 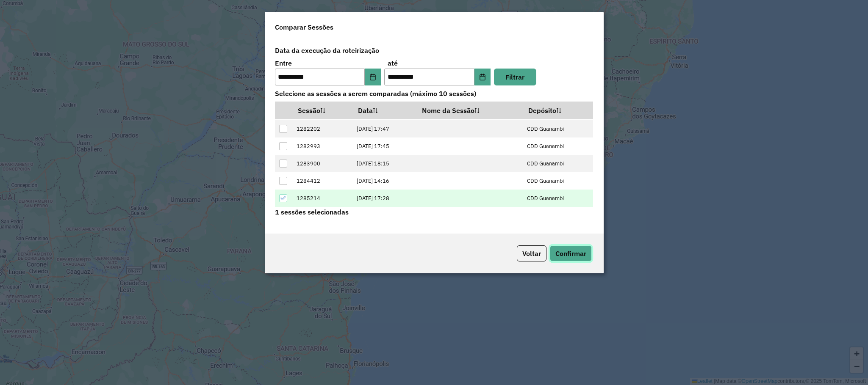 What do you see at coordinates (322, 164) in the screenshot?
I see `td: 1283900` at bounding box center [322, 164].